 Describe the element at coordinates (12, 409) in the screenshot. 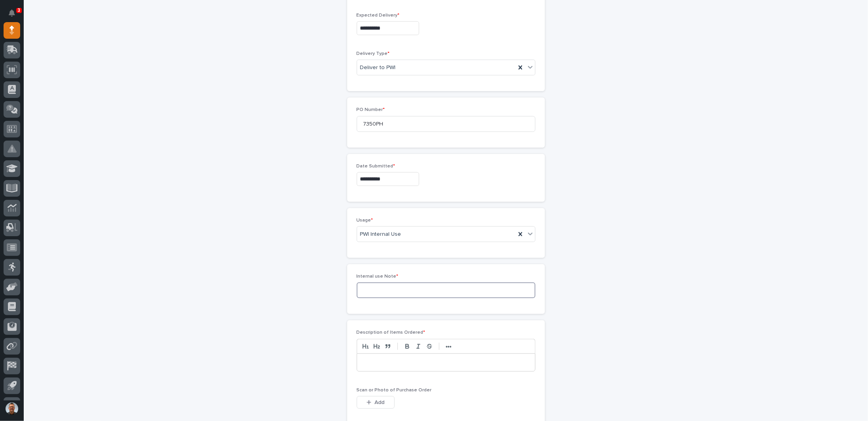

I see `button: users-avatar` at that location.